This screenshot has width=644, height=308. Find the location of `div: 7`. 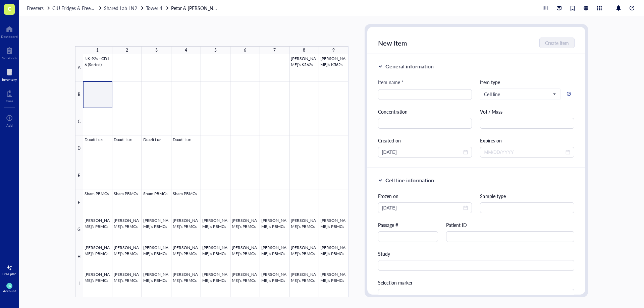

div: 7 is located at coordinates (274, 50).